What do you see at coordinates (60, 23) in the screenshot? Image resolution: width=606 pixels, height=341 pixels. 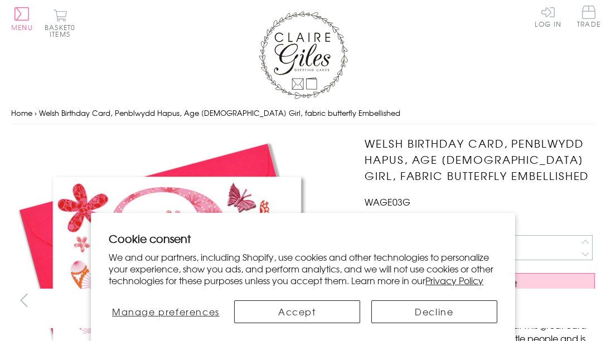 I see `button: Basket0 items` at bounding box center [60, 23].